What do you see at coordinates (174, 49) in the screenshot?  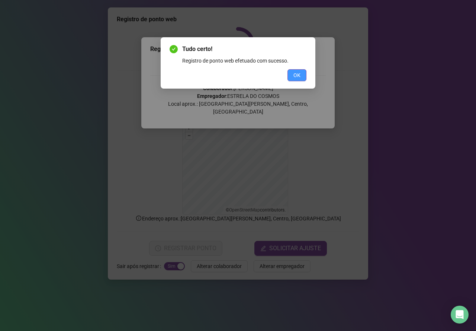 I see `span: check-circle` at bounding box center [174, 49].